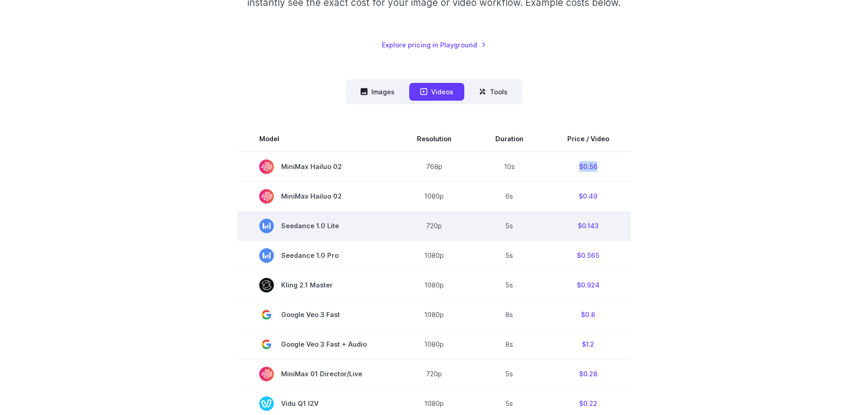 The image size is (868, 415). What do you see at coordinates (316, 256) in the screenshot?
I see `span: Seedance 1.0 Pro` at bounding box center [316, 256].